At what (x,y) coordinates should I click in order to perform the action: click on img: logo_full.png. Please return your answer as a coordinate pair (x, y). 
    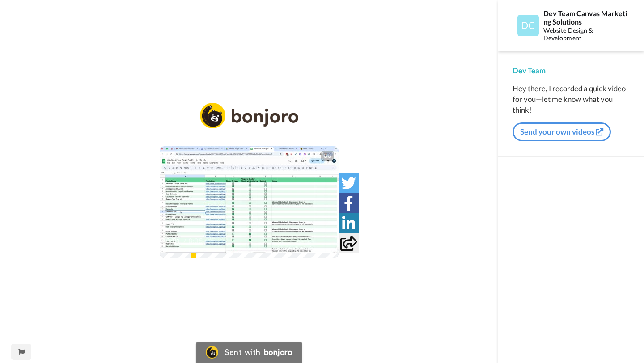
    Looking at the image, I should click on (249, 116).